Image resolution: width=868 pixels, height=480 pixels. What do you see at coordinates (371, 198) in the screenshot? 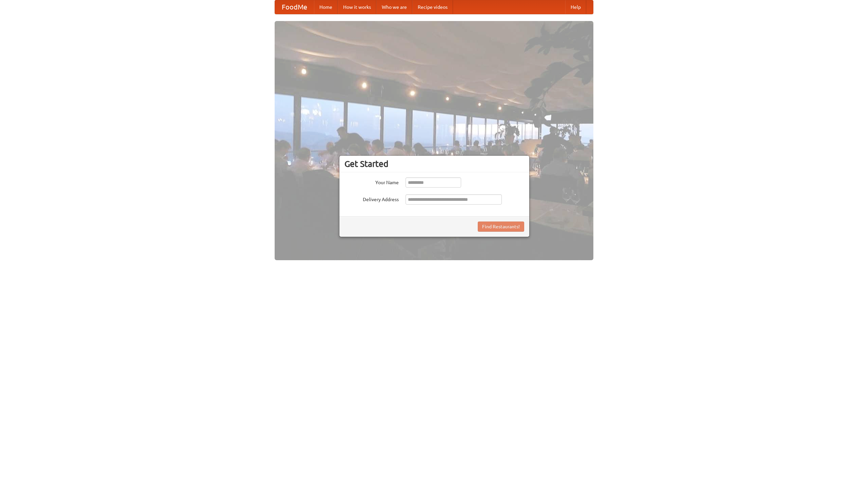
I see `label: Delivery Address` at bounding box center [371, 198].